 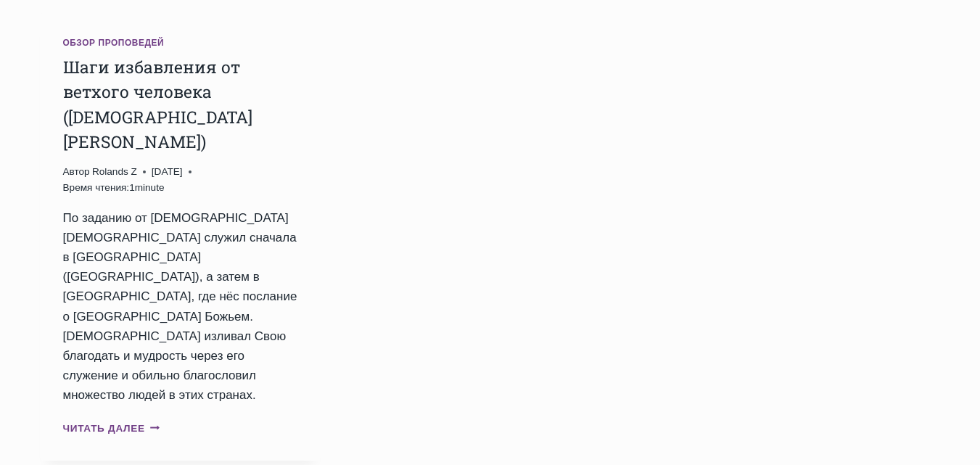 I want to click on span: 1, so click(x=114, y=188).